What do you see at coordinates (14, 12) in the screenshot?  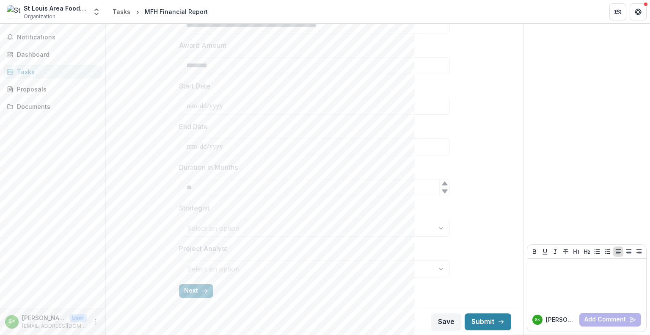 I see `img: St Louis Area Food Bank Inc` at bounding box center [14, 12].